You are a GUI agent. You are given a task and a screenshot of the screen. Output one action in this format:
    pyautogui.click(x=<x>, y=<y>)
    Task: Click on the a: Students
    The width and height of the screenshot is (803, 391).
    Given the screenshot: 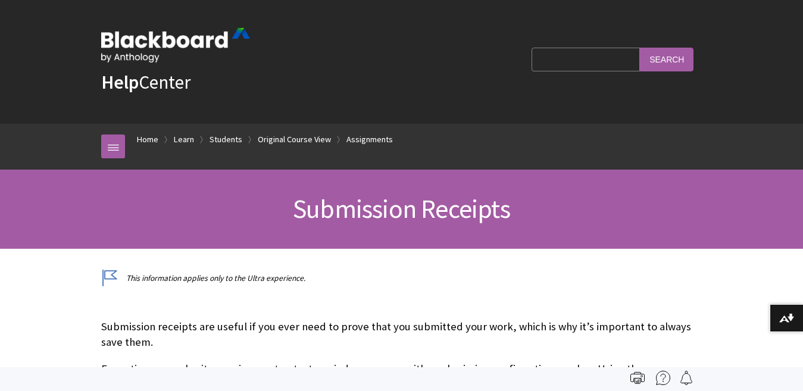 What is the action you would take?
    pyautogui.click(x=226, y=139)
    